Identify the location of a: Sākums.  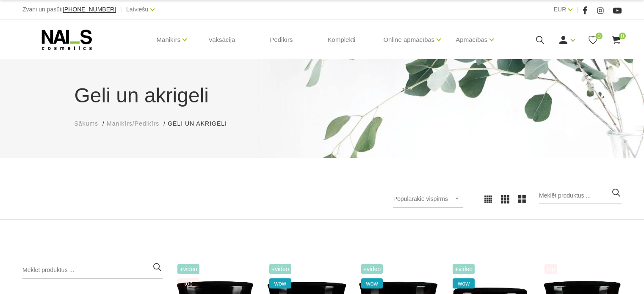
(87, 123).